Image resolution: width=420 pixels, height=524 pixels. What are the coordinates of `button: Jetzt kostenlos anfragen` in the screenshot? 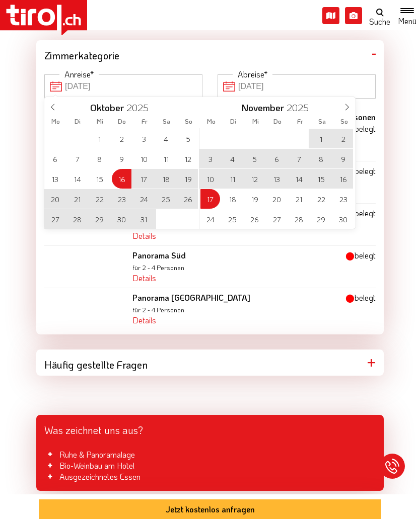 It's located at (210, 509).